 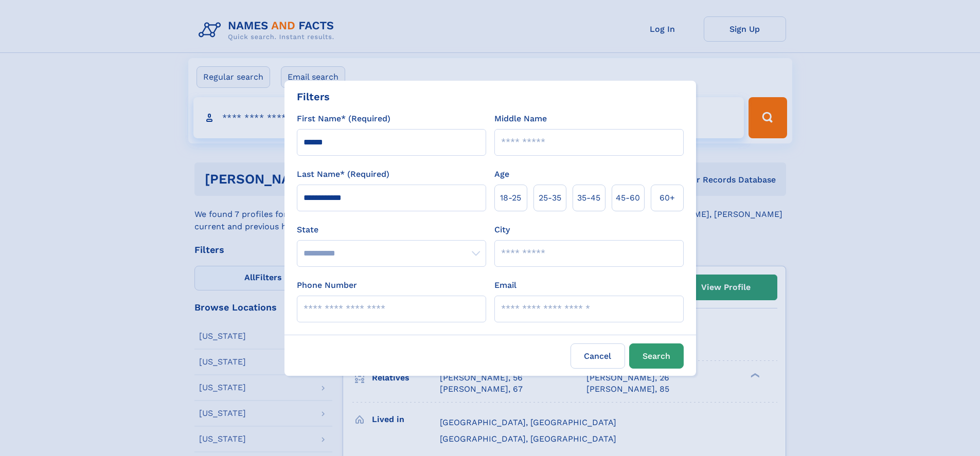 I want to click on label: First Name* (Required), so click(x=344, y=119).